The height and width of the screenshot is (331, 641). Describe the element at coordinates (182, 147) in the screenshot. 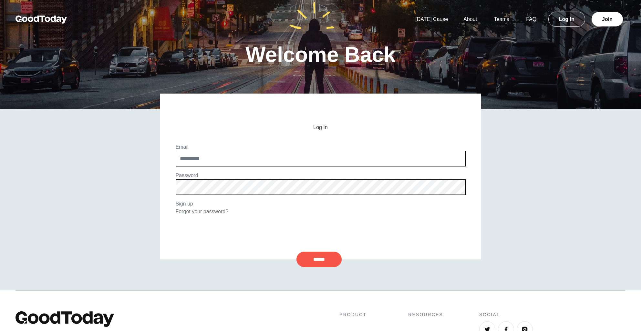

I see `label: Email` at that location.